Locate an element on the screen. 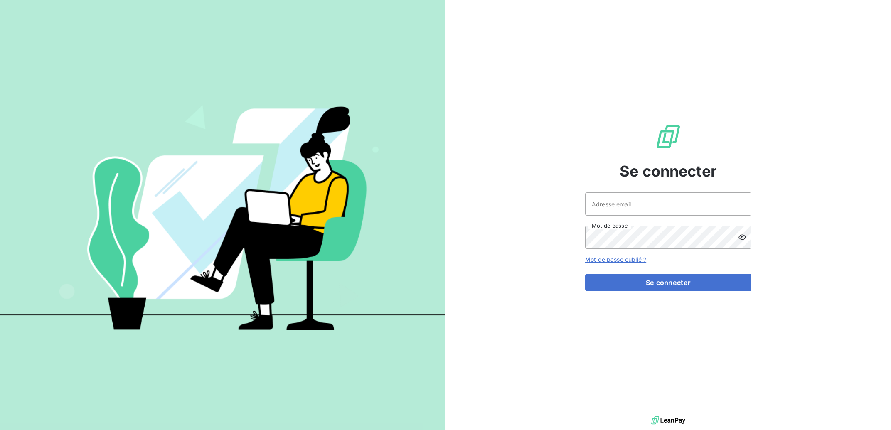  img: Logo LeanPay is located at coordinates (668, 137).